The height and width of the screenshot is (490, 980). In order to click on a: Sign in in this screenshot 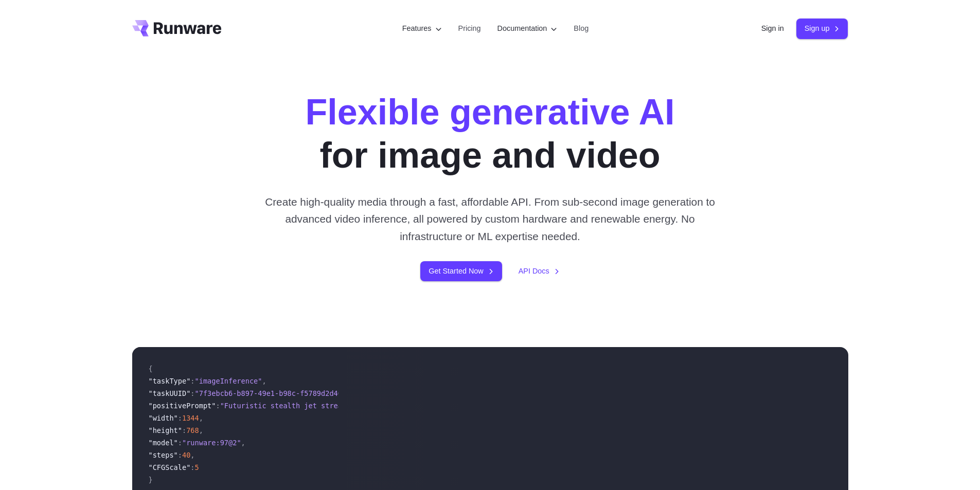, I will do `click(773, 28)`.